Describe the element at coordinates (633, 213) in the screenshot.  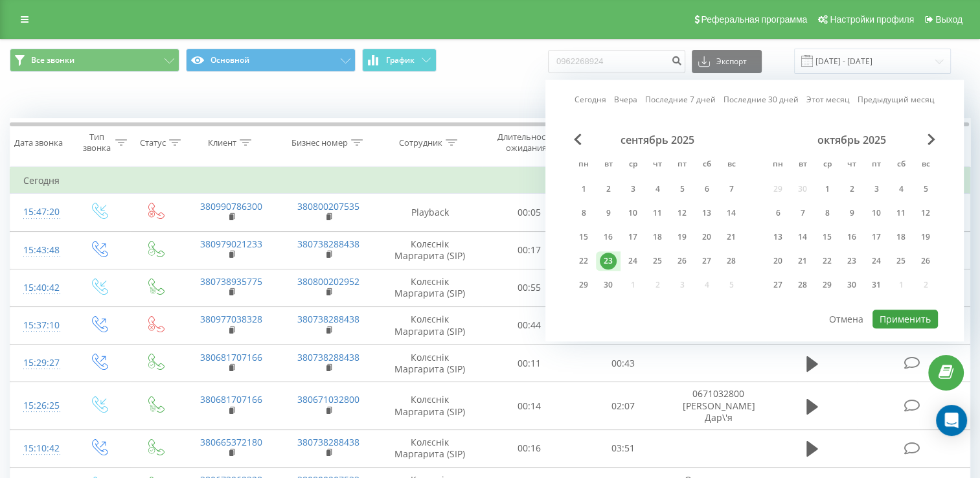
I see `div: ср 10 сент. 2025 г.` at that location.